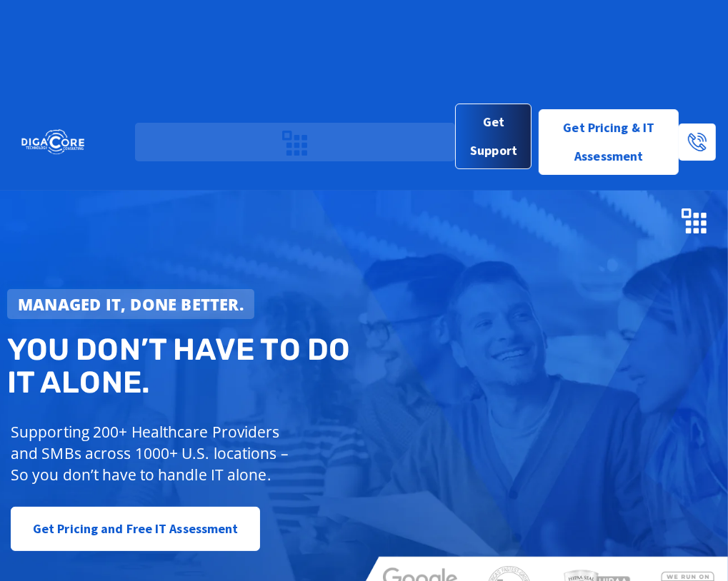 The image size is (728, 581). What do you see at coordinates (493, 137) in the screenshot?
I see `span: Get Support` at bounding box center [493, 137].